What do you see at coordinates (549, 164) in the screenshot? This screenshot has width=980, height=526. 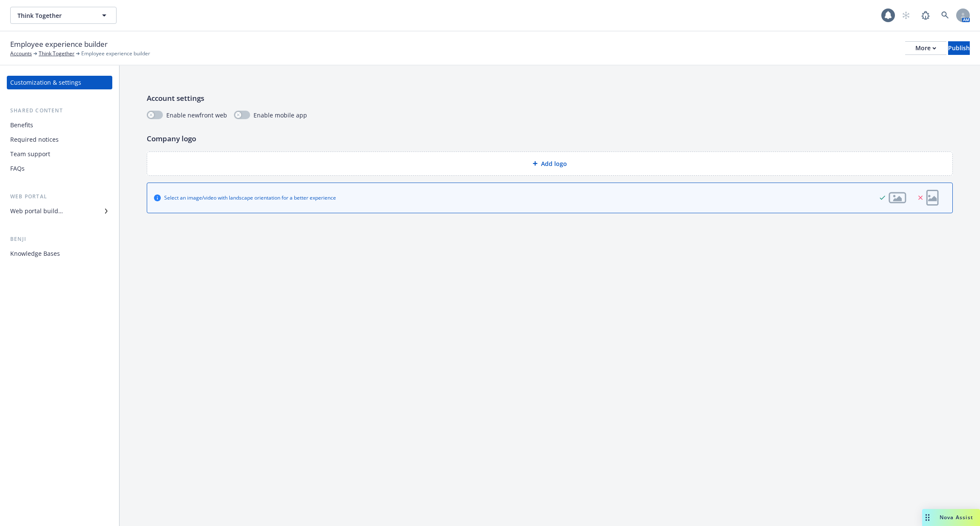 I see `div: Add logo` at bounding box center [549, 164].